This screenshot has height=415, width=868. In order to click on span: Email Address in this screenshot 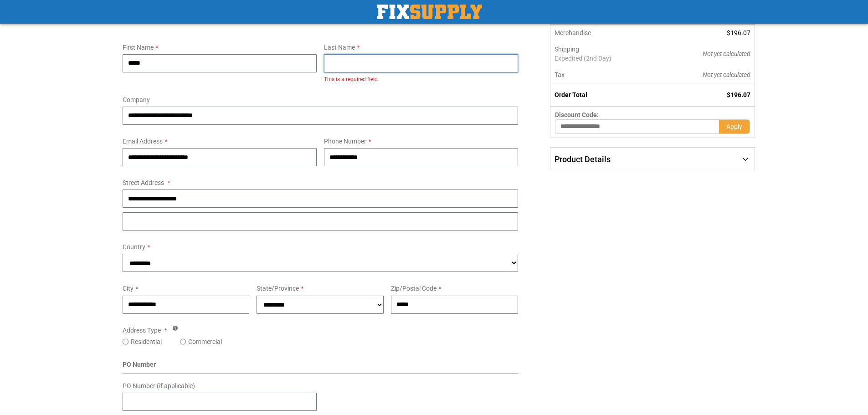, I will do `click(143, 141)`.